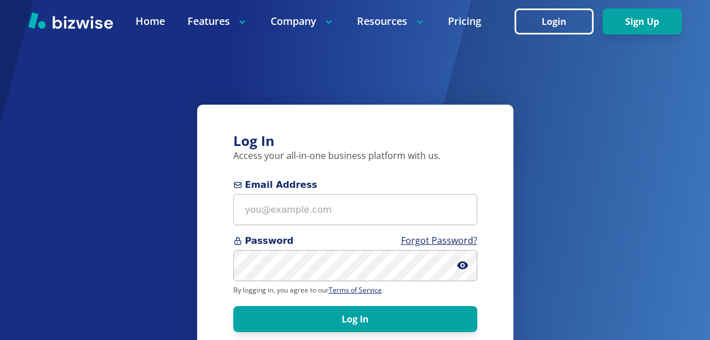 This screenshot has height=340, width=710. What do you see at coordinates (356, 241) in the screenshot?
I see `span: Password` at bounding box center [356, 241].